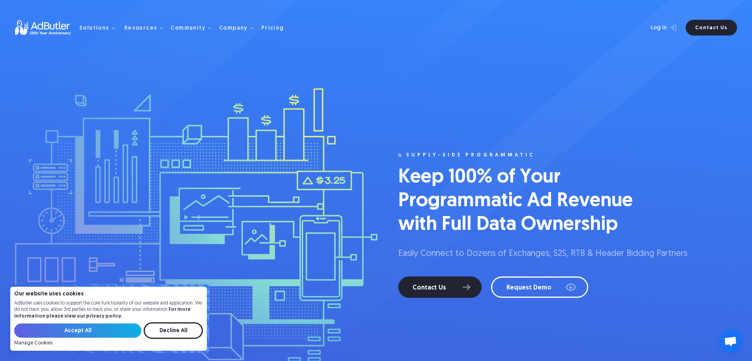  What do you see at coordinates (730, 341) in the screenshot?
I see `a: Open chat` at bounding box center [730, 341].